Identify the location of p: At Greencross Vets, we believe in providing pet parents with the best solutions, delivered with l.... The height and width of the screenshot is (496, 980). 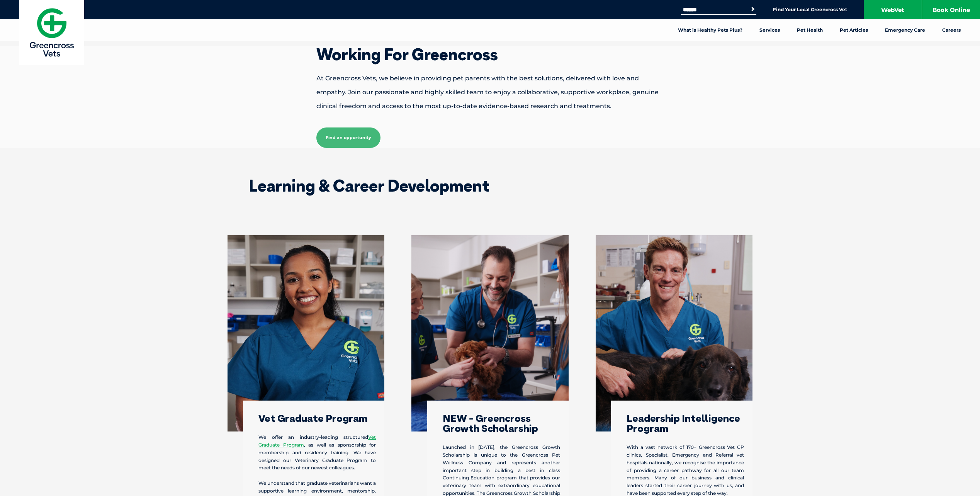
(490, 93).